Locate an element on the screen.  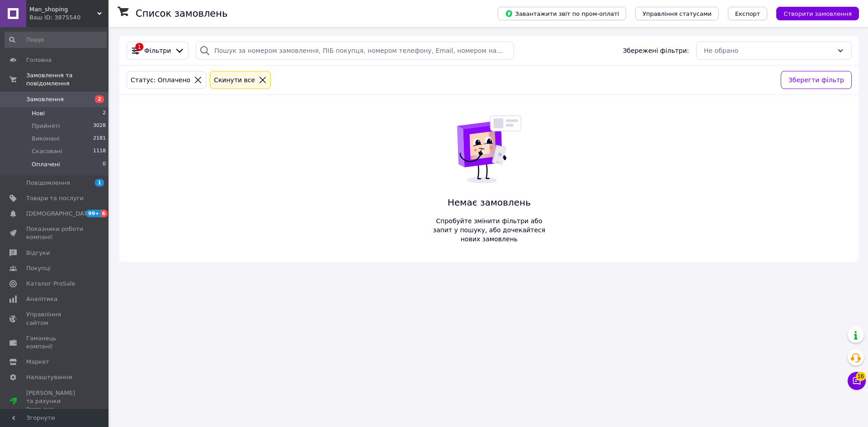
input: Пошук за номером замовлення, ПІБ покупця, номером телефону, Email, номером накладної is located at coordinates (355, 50).